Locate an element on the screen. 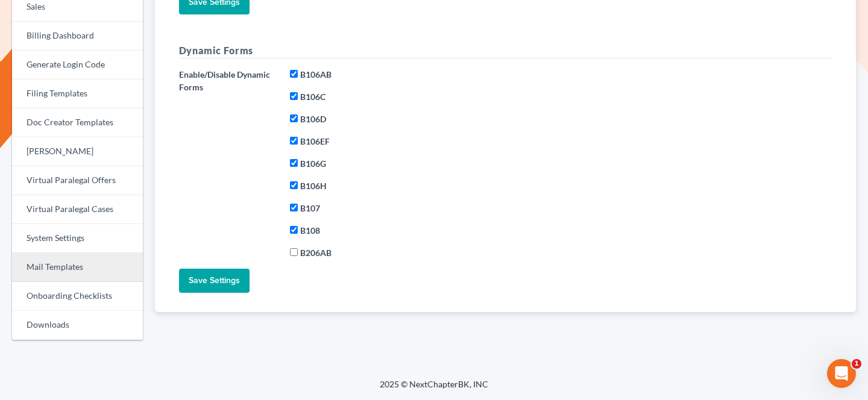 This screenshot has height=400, width=868. a: Generate Login Code is located at coordinates (77, 65).